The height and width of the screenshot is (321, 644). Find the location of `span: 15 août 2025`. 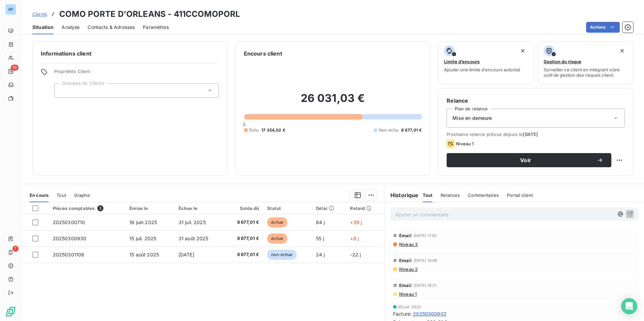

span: 15 août 2025 is located at coordinates (144, 255).